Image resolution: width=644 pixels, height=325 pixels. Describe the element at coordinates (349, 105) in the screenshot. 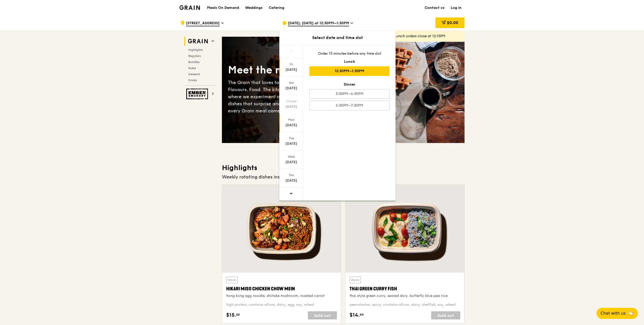

I see `div: 6:30PM–7:30PM` at that location.